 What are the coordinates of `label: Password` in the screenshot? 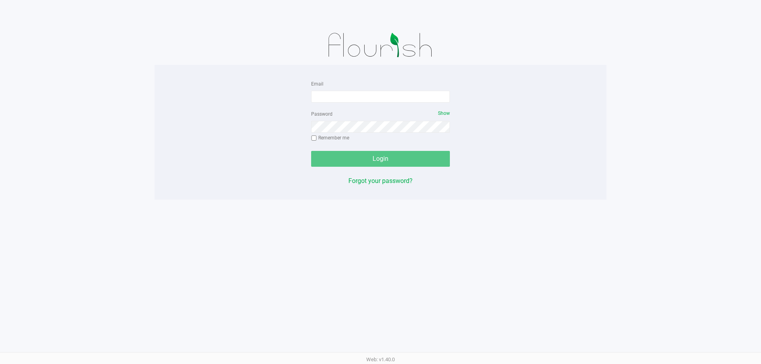 It's located at (322, 114).